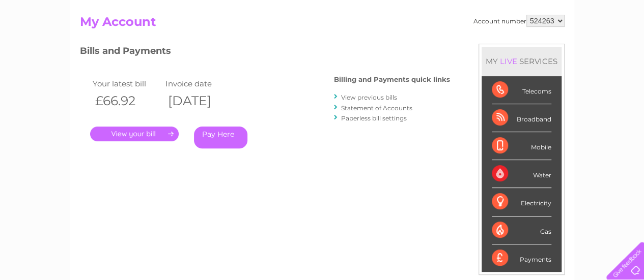 The image size is (644, 280). Describe the element at coordinates (534, 47) in the screenshot. I see `a: Telecoms` at that location.